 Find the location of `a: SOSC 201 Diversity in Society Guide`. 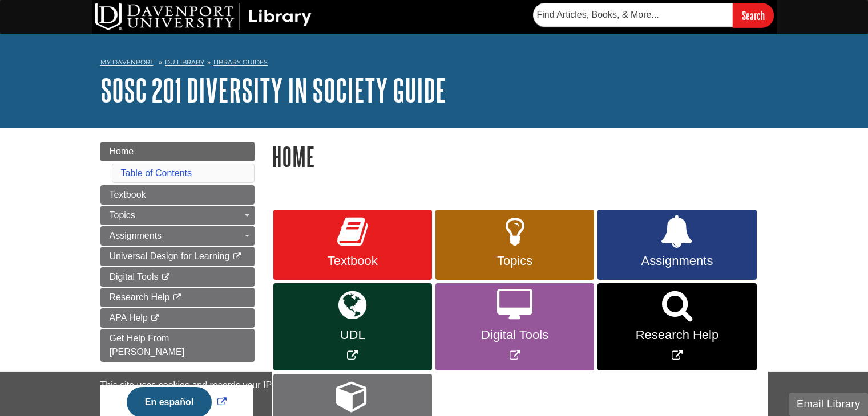

a: SOSC 201 Diversity in Society Guide is located at coordinates (274, 90).